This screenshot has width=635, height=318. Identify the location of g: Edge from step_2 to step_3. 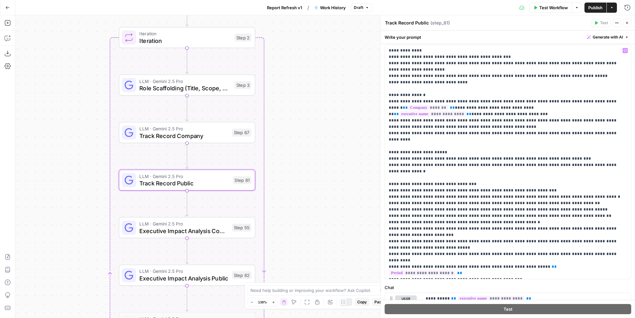
(187, 61).